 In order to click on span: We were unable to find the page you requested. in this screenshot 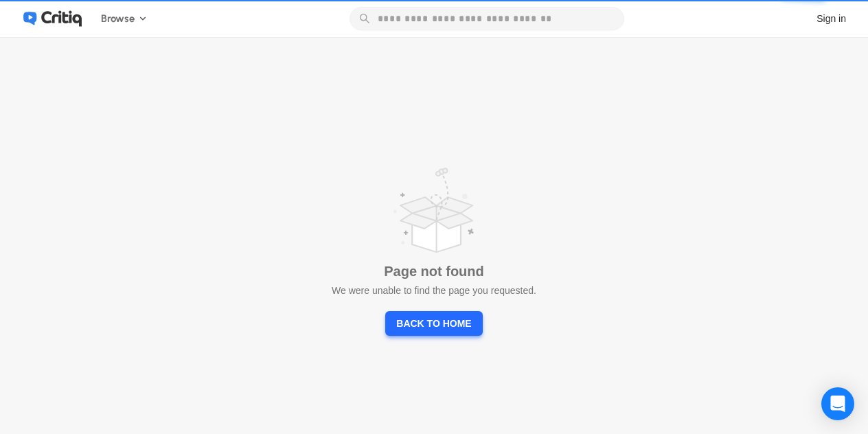, I will do `click(434, 296)`.